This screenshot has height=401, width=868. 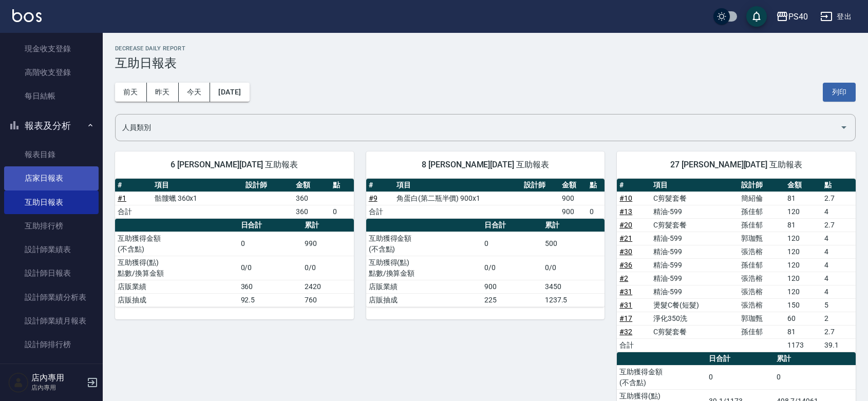 What do you see at coordinates (51, 178) in the screenshot?
I see `a: 店家日報表` at bounding box center [51, 178].